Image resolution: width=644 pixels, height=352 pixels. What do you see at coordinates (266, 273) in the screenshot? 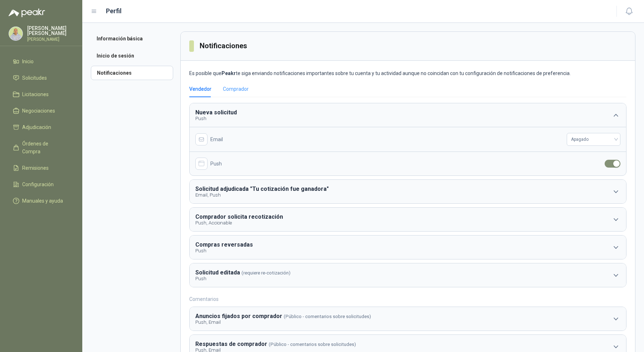
I see `span: (requiere re-cotización)` at bounding box center [266, 273].